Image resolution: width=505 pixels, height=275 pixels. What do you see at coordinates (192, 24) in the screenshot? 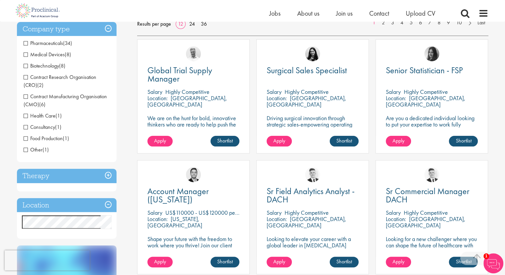
I see `a: 24` at bounding box center [192, 24].